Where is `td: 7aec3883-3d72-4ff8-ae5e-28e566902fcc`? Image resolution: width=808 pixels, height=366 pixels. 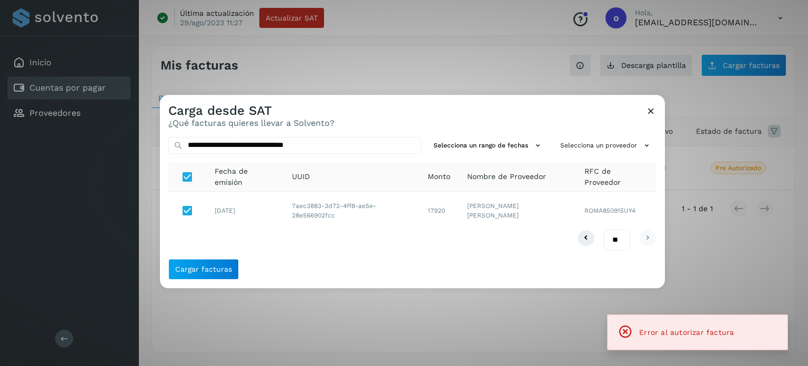
td: 7aec3883-3d72-4ff8-ae5e-28e566902fcc is located at coordinates (351, 211).